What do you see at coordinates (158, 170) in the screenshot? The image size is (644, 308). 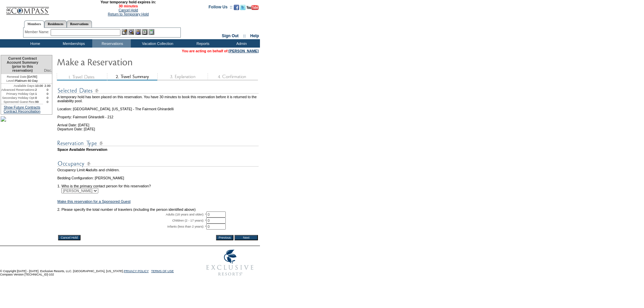 I see `td: Occupancy Limit: adults and children.` at bounding box center [158, 170].